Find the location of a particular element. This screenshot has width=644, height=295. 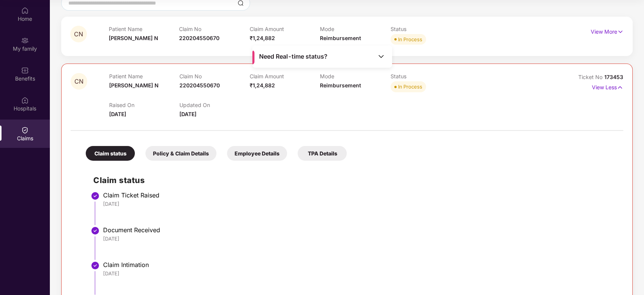

div: TPA Details is located at coordinates (322, 153).